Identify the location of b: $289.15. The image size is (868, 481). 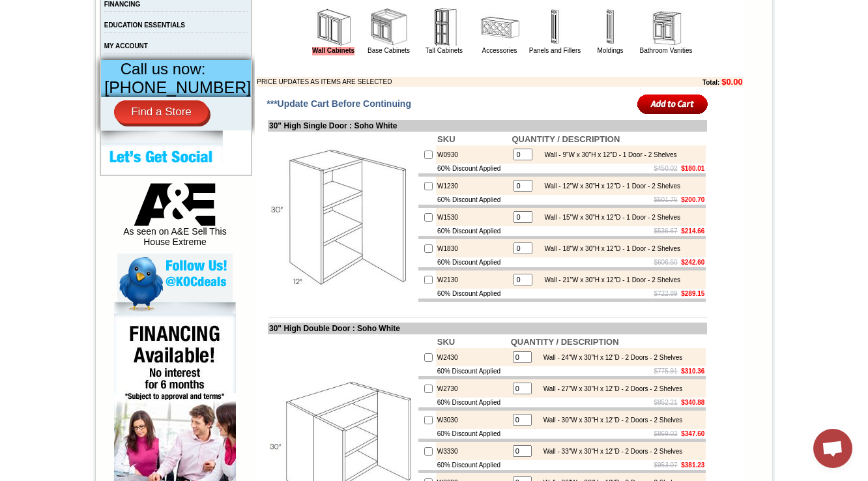
(693, 293).